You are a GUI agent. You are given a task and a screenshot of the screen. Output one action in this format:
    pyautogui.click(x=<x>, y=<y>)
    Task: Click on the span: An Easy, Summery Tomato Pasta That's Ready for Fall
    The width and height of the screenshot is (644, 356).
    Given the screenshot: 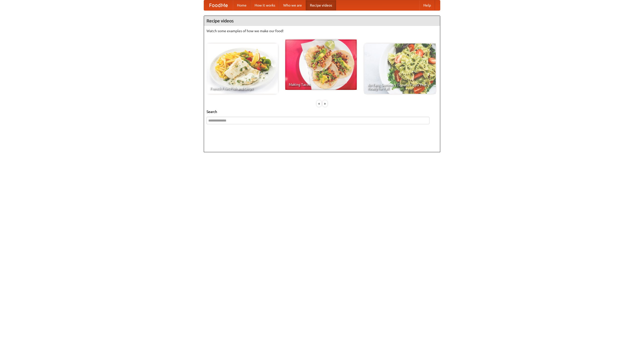 What is the action you would take?
    pyautogui.click(x=400, y=87)
    